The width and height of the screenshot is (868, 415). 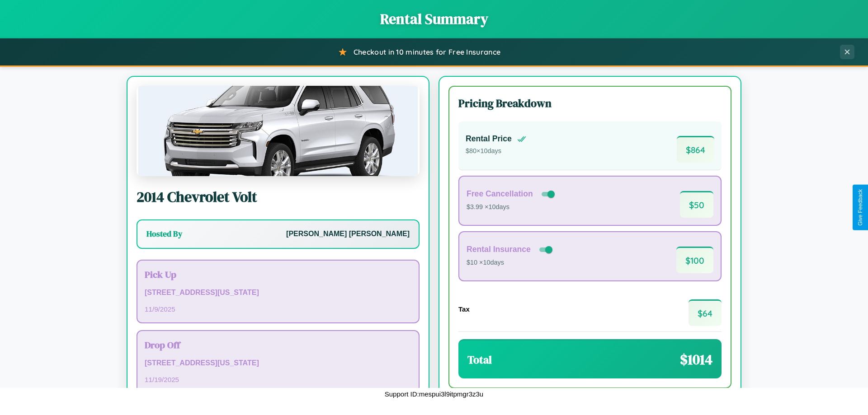 I want to click on div: Give Feedback, so click(x=860, y=207).